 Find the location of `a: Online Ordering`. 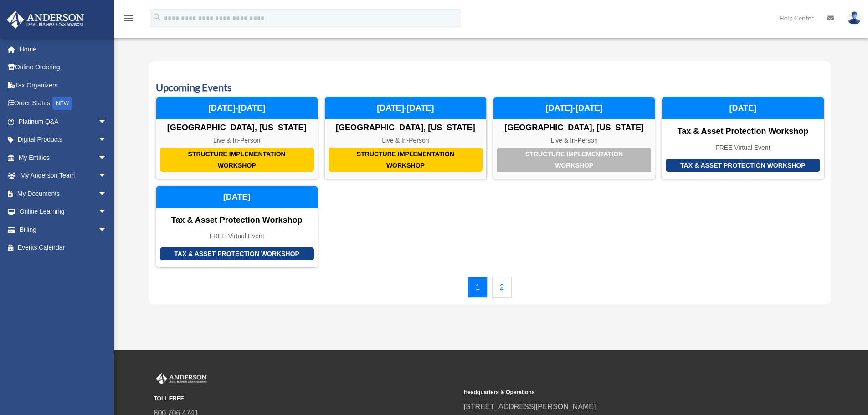

a: Online Ordering is located at coordinates (63, 68).